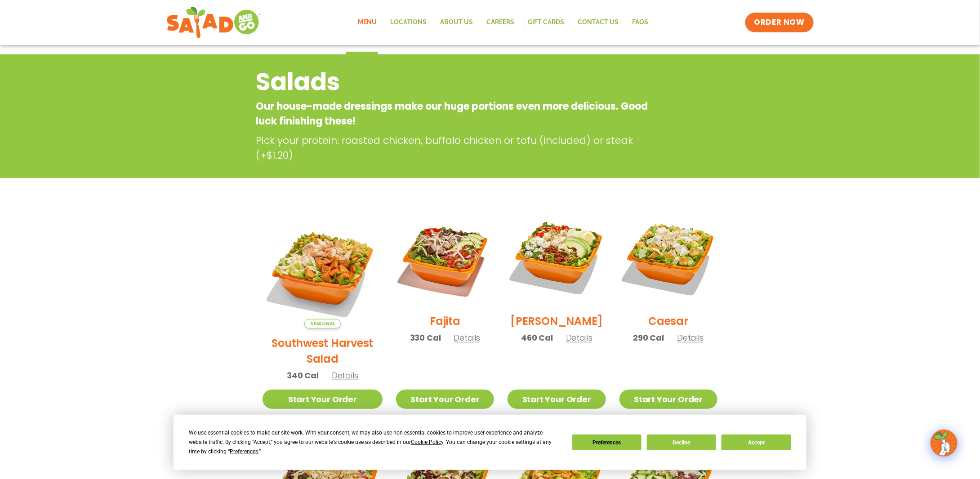 The image size is (980, 479). Describe the element at coordinates (944, 443) in the screenshot. I see `img: wpChatIcon` at that location.